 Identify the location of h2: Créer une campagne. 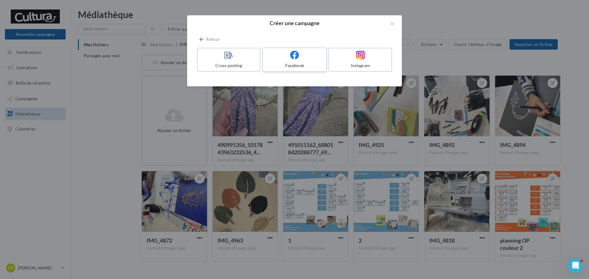
(294, 23).